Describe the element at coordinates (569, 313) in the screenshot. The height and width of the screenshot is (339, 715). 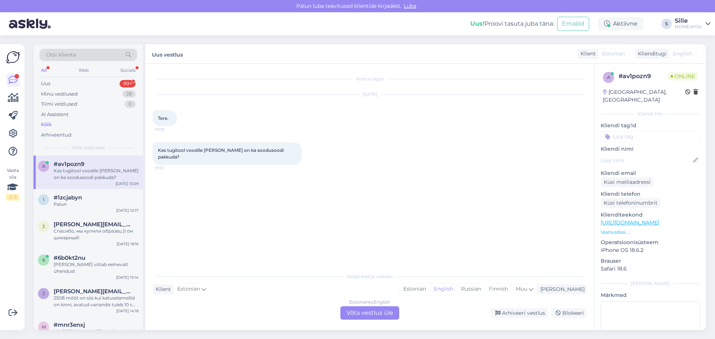
I see `div: Blokeeri` at that location.